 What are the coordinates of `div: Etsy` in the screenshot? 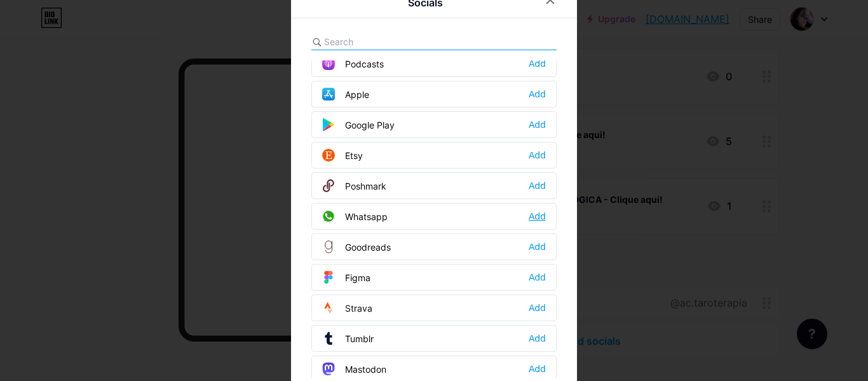 It's located at (343, 155).